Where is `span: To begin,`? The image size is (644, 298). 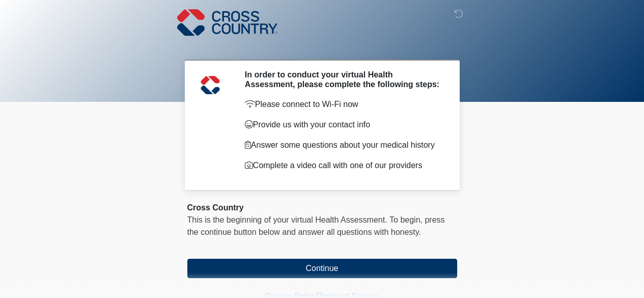
span: To begin, is located at coordinates (407, 220).